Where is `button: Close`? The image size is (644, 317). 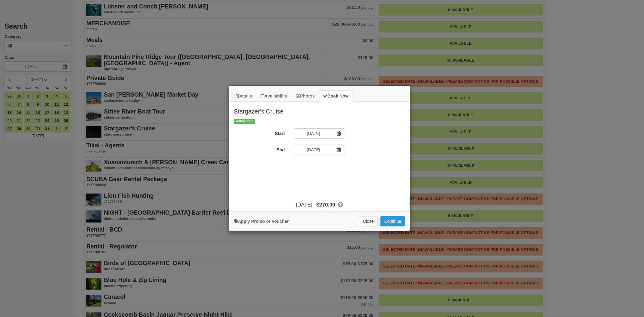
button: Close is located at coordinates (368, 221).